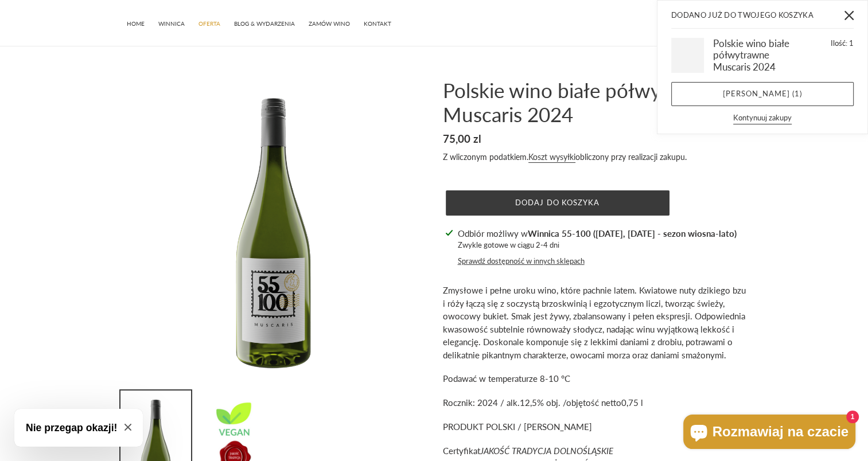  What do you see at coordinates (543, 402) in the screenshot?
I see `span: 12,5% obj. /` at bounding box center [543, 402].